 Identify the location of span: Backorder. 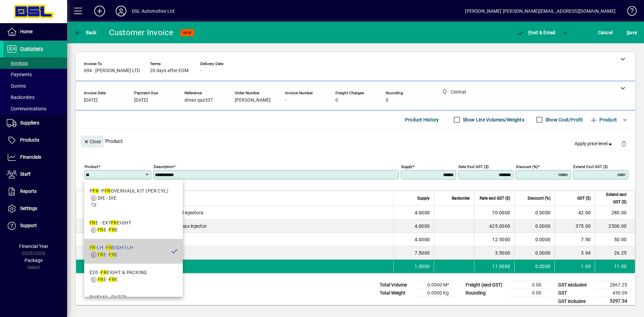
(460, 198).